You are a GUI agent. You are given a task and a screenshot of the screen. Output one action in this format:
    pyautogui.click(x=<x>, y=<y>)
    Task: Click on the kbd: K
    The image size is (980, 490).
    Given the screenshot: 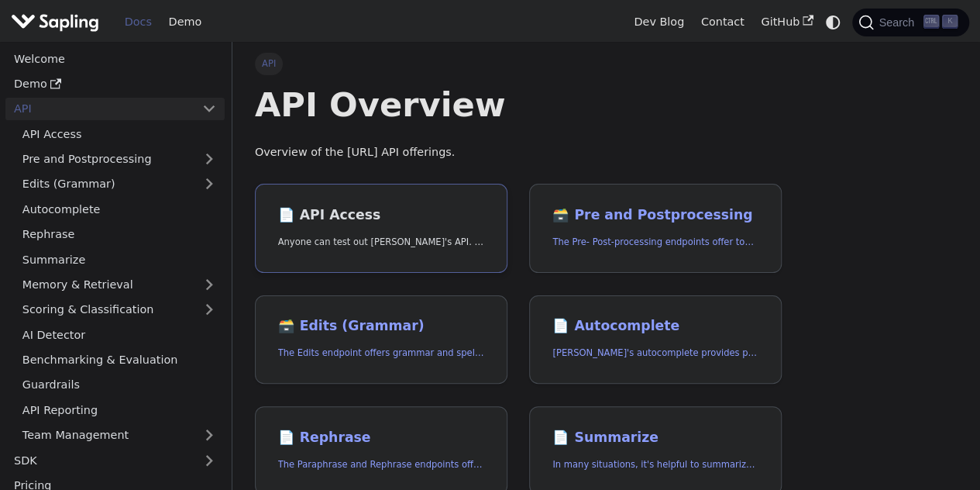 What is the action you would take?
    pyautogui.click(x=950, y=22)
    